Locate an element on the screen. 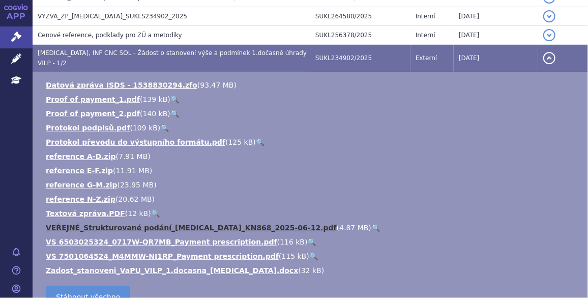 Image resolution: width=588 pixels, height=298 pixels. span: 7.91 MB is located at coordinates (133, 156).